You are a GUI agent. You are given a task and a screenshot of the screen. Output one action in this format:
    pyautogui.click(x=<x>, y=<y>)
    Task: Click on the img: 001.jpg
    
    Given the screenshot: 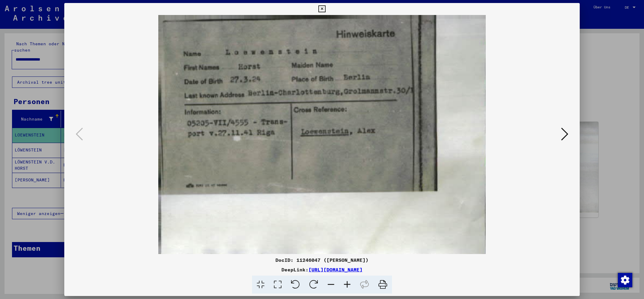 What is the action you would take?
    pyautogui.click(x=322, y=134)
    